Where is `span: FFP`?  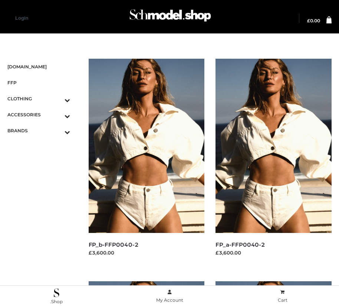 span: FFP is located at coordinates (39, 82).